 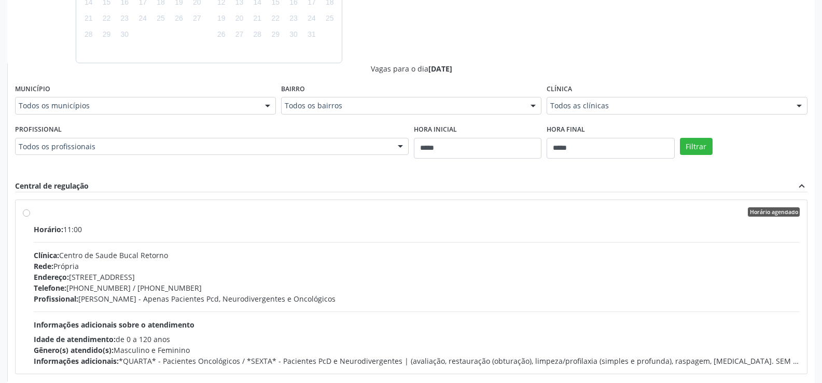 What do you see at coordinates (435, 130) in the screenshot?
I see `label: Hora inicial` at bounding box center [435, 130].